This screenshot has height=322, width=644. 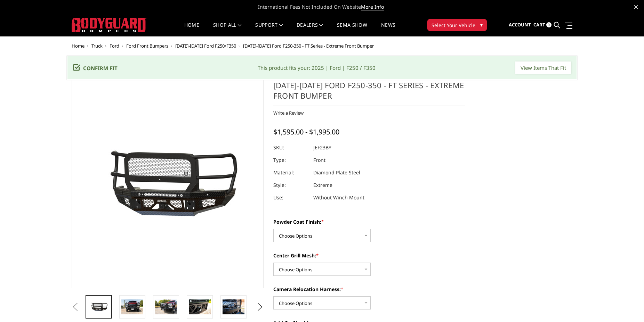 I want to click on span: $1,595.00 - $1,995.00, so click(x=306, y=132).